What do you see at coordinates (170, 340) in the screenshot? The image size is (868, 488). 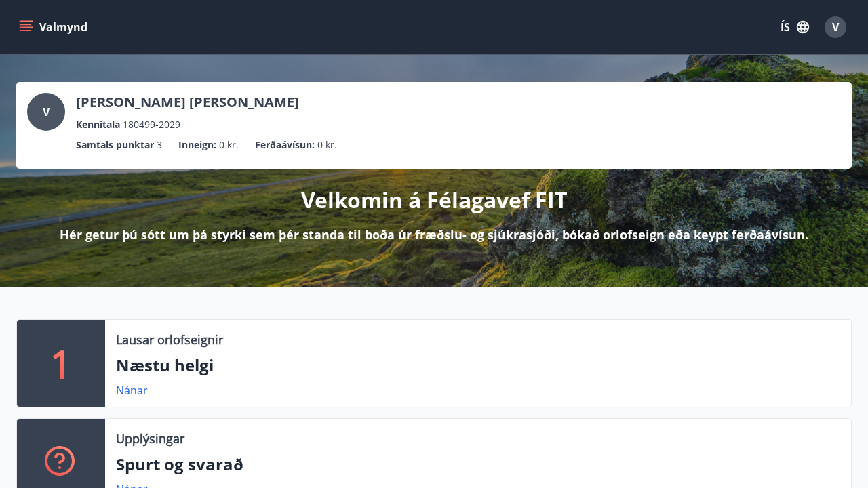 I see `p: Lausar orlofseignir` at bounding box center [170, 340].